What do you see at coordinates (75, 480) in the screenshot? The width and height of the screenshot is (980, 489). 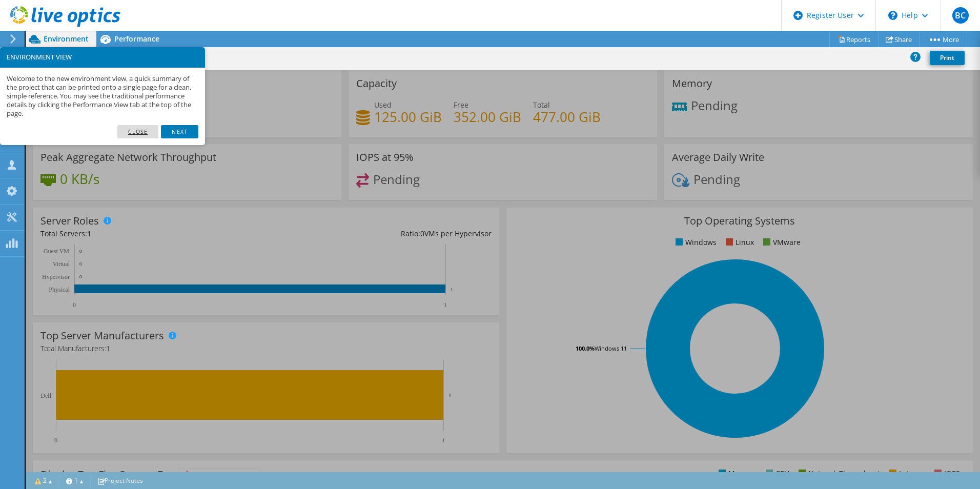 I see `a: 1` at bounding box center [75, 480].